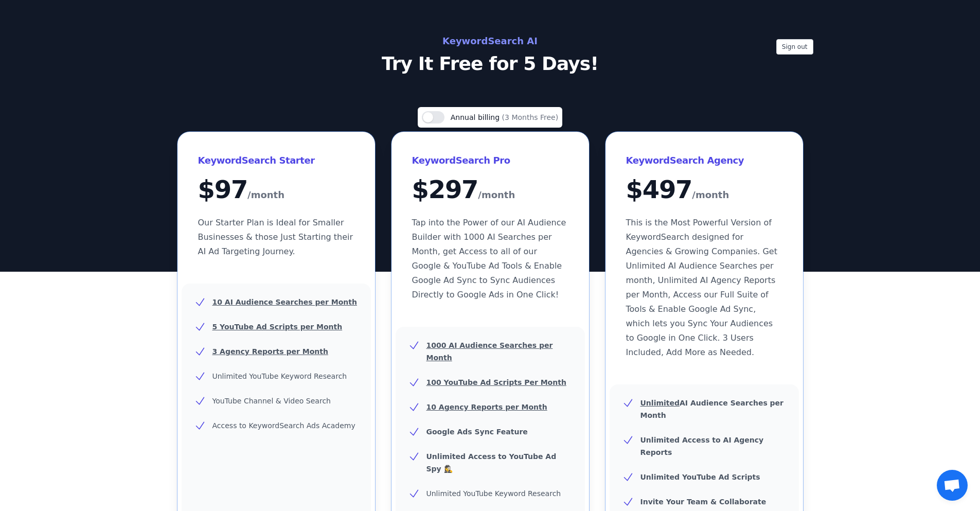 The width and height of the screenshot is (980, 511). What do you see at coordinates (490, 161) in the screenshot?
I see `h3: KeywordSearch Pro` at bounding box center [490, 161].